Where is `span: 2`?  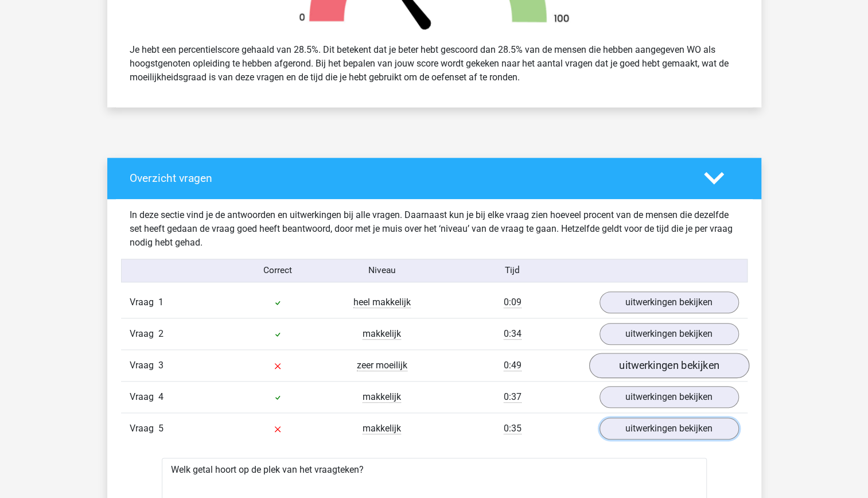
span: 2 is located at coordinates (161, 333).